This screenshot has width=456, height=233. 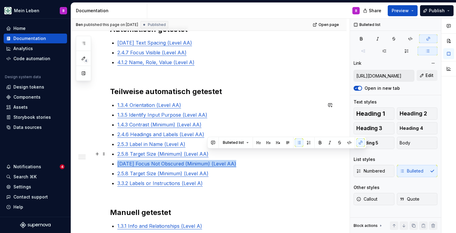 I want to click on a: Settings, so click(x=35, y=187).